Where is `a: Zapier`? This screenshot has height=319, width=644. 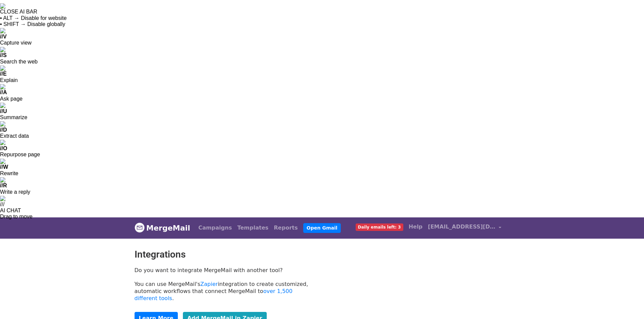 a: Zapier is located at coordinates (209, 284).